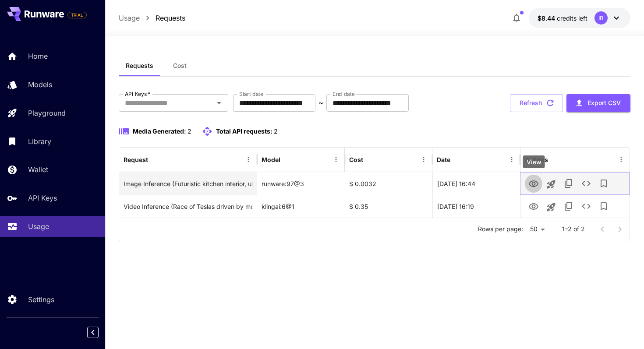 This screenshot has width=644, height=349. I want to click on span: Total API requests:, so click(244, 131).